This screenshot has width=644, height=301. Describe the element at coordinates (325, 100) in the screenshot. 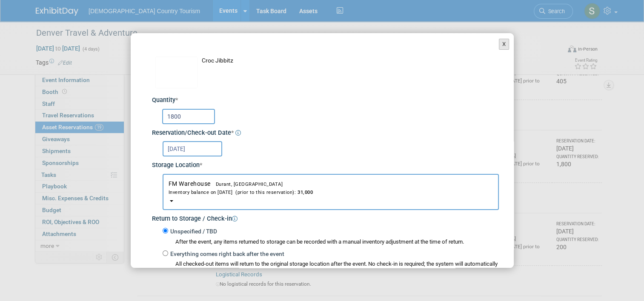

I see `div: Quantity` at that location.